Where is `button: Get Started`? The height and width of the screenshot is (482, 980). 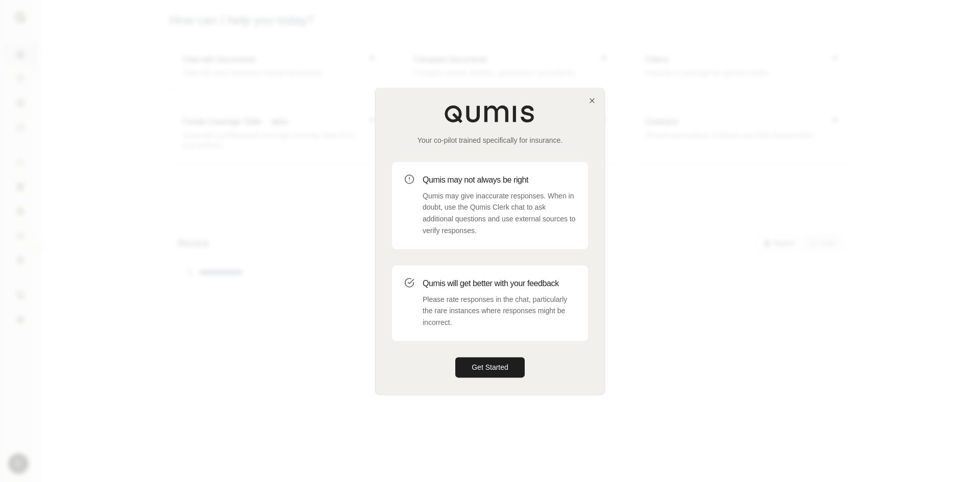 button: Get Started is located at coordinates (490, 367).